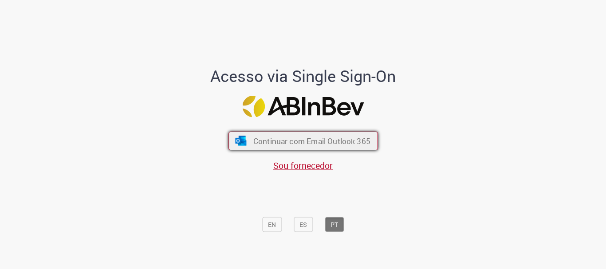 This screenshot has height=269, width=606. What do you see at coordinates (334, 225) in the screenshot?
I see `button: PT` at bounding box center [334, 225].